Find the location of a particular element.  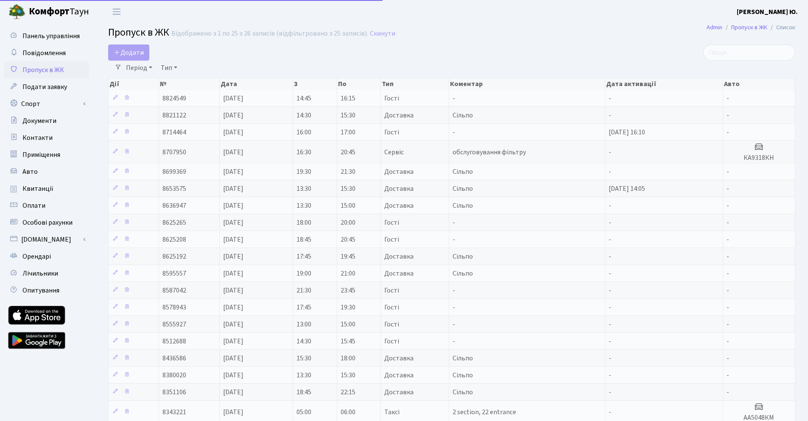

span: Опитування is located at coordinates (41, 291).